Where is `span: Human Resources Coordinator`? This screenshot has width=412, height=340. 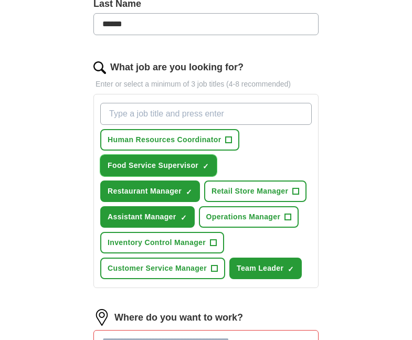 span: Human Resources Coordinator is located at coordinates (164, 140).